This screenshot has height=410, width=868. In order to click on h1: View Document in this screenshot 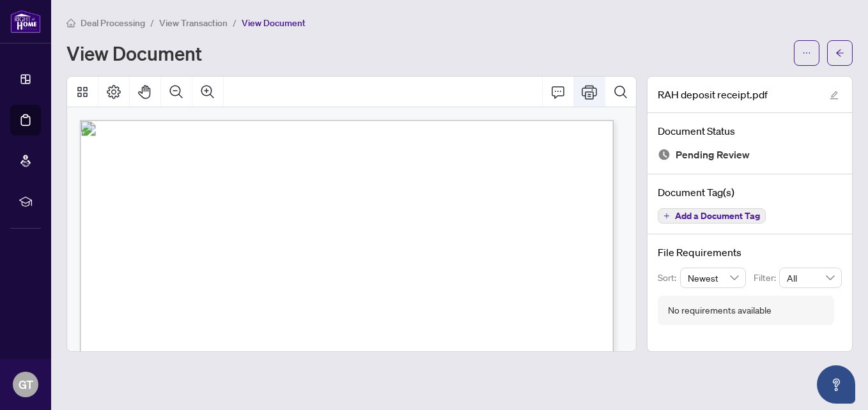, I will do `click(134, 53)`.